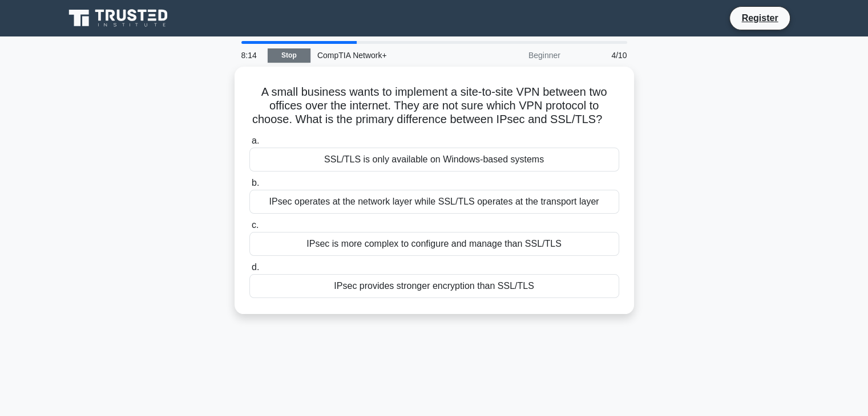  What do you see at coordinates (434, 287) in the screenshot?
I see `div: IPsec provides stronger encryption than SSL/TLS` at bounding box center [434, 287].